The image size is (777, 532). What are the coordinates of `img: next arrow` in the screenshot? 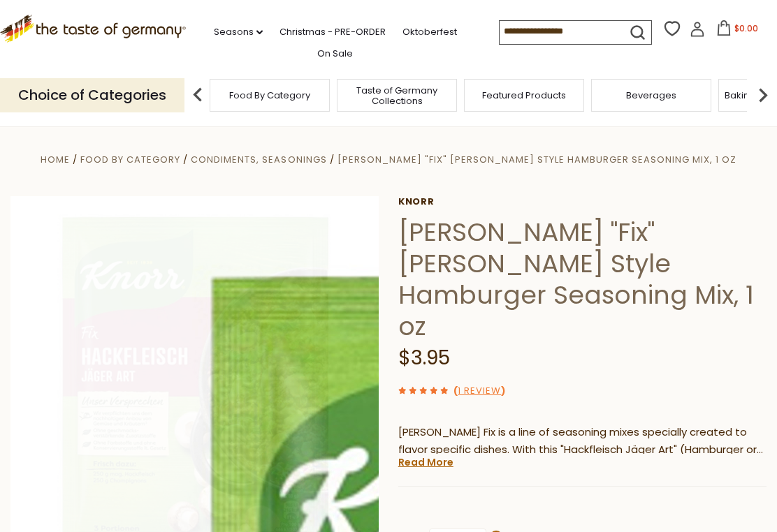 It's located at (763, 95).